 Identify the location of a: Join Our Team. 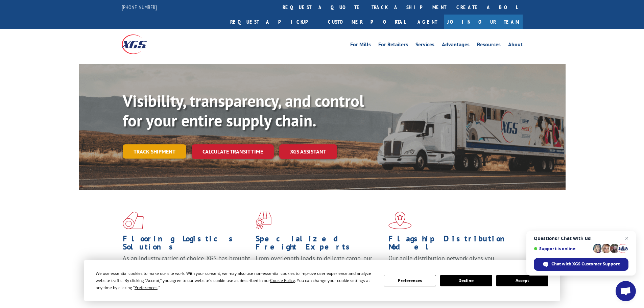
(483, 22).